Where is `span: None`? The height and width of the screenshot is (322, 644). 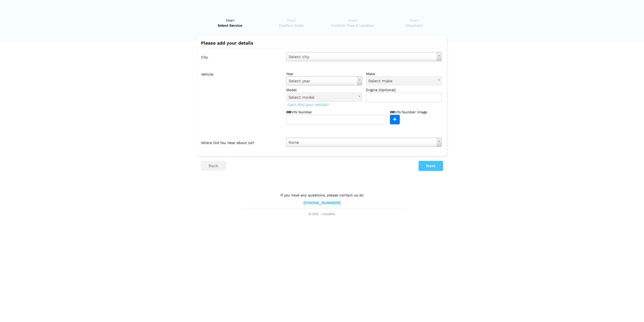
span: None is located at coordinates (362, 143).